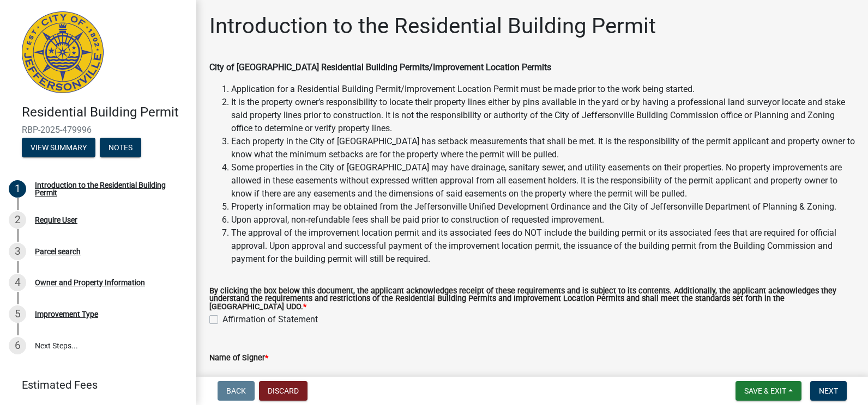 This screenshot has height=405, width=868. Describe the element at coordinates (543, 207) in the screenshot. I see `li: Property information may be obtained from the Jeffersonville Unified Development Ordinance and th...` at that location.